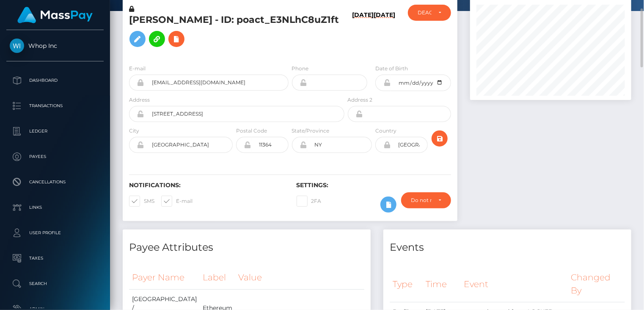 The height and width of the screenshot is (310, 644). Describe the element at coordinates (55, 157) in the screenshot. I see `a: Payees` at that location.